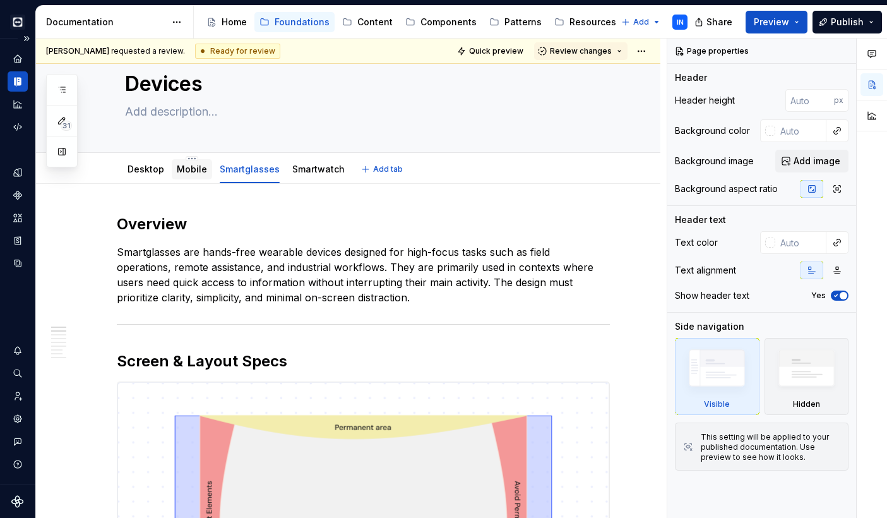  I want to click on a: Desktop, so click(146, 169).